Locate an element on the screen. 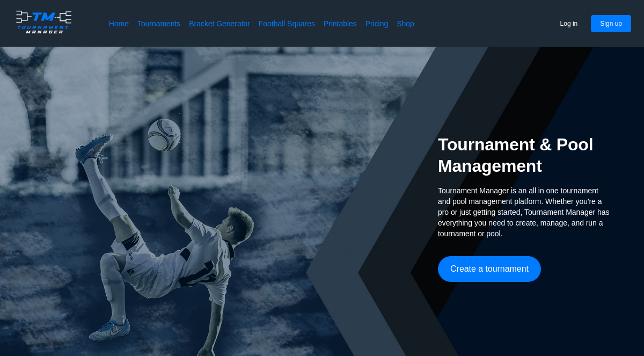  a: Tournaments is located at coordinates (159, 24).